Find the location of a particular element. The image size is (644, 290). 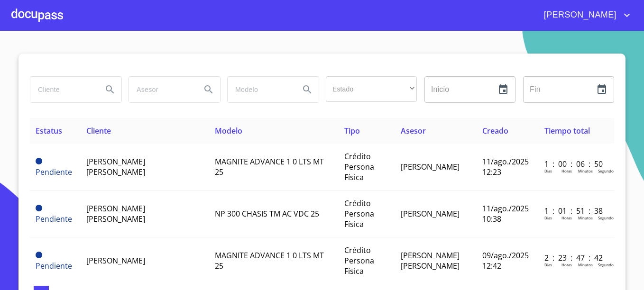

span: 09/ago./2025 12:42 is located at coordinates (505, 261).